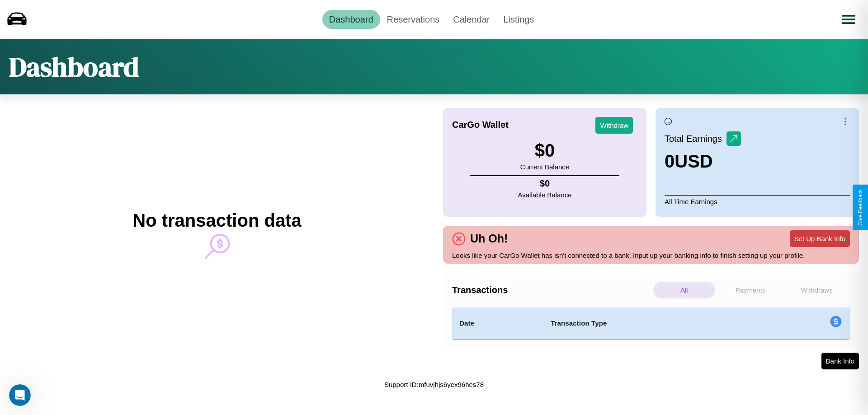 This screenshot has width=868, height=415. What do you see at coordinates (545, 195) in the screenshot?
I see `p: Available Balance` at bounding box center [545, 195].